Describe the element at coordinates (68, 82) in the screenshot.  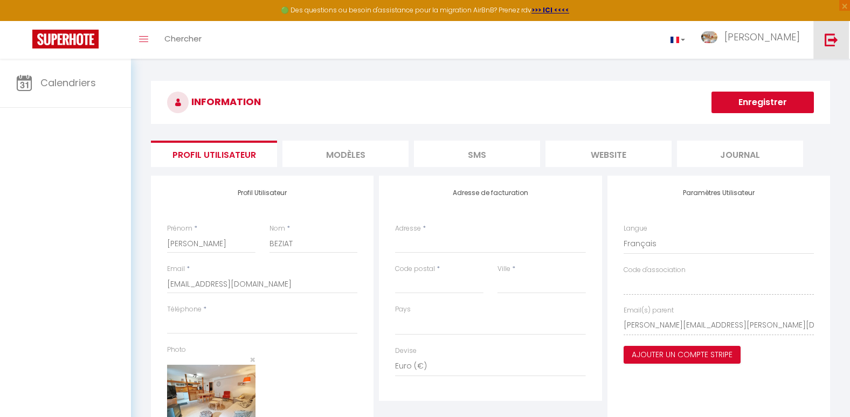
I see `span: Calendriers` at that location.